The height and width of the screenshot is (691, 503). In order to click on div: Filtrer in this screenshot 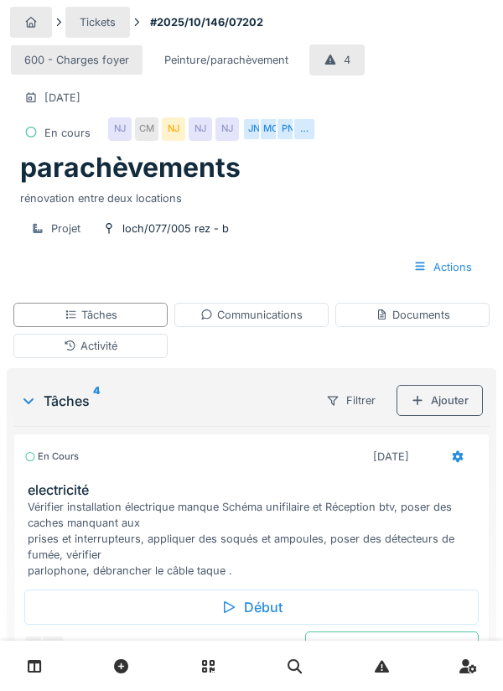, I will do `click(351, 400)`.